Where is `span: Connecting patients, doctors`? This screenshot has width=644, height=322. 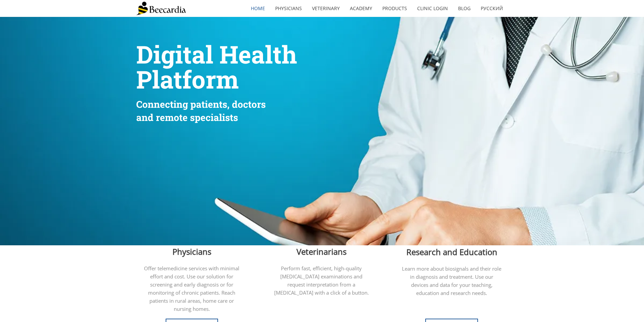
span: Connecting patients, doctors is located at coordinates (201, 104).